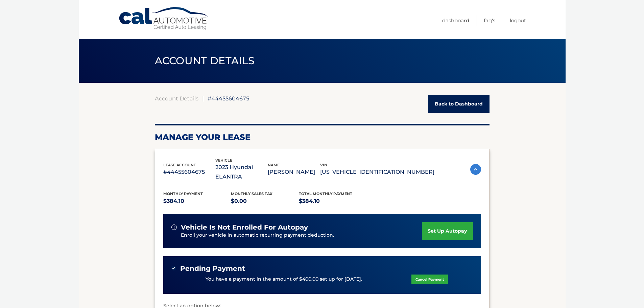  What do you see at coordinates (265, 201) in the screenshot?
I see `p: $0.00` at bounding box center [265, 201].